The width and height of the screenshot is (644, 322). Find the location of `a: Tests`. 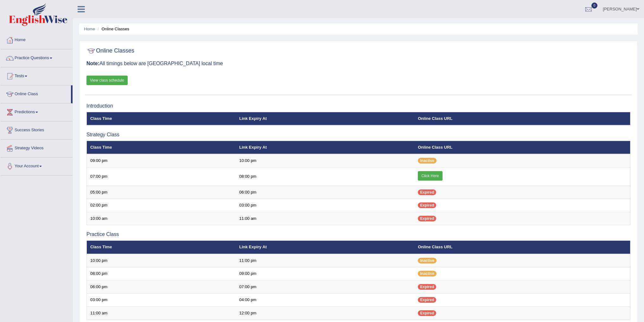

a: Tests is located at coordinates (36, 76).